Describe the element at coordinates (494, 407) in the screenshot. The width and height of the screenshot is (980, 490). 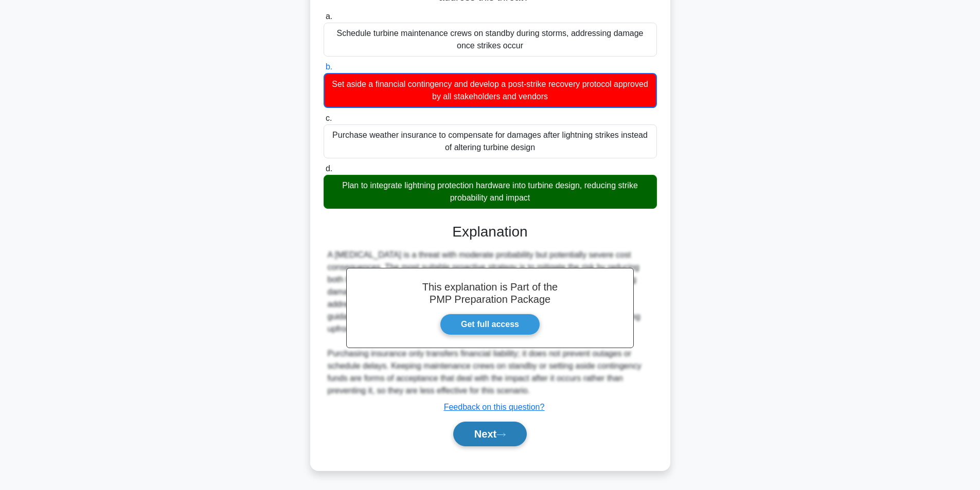
I see `a: Feedback on this question?` at that location.